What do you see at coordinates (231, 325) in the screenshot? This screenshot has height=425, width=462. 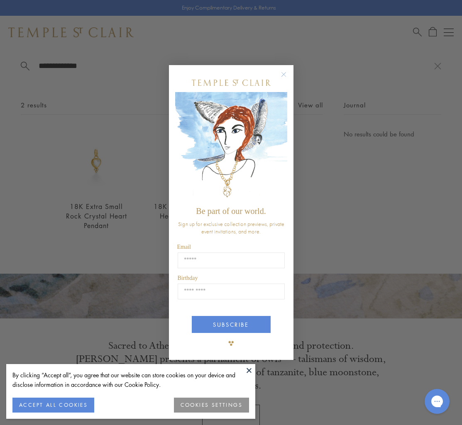 I see `button: SUBSCRIBE` at bounding box center [231, 325].